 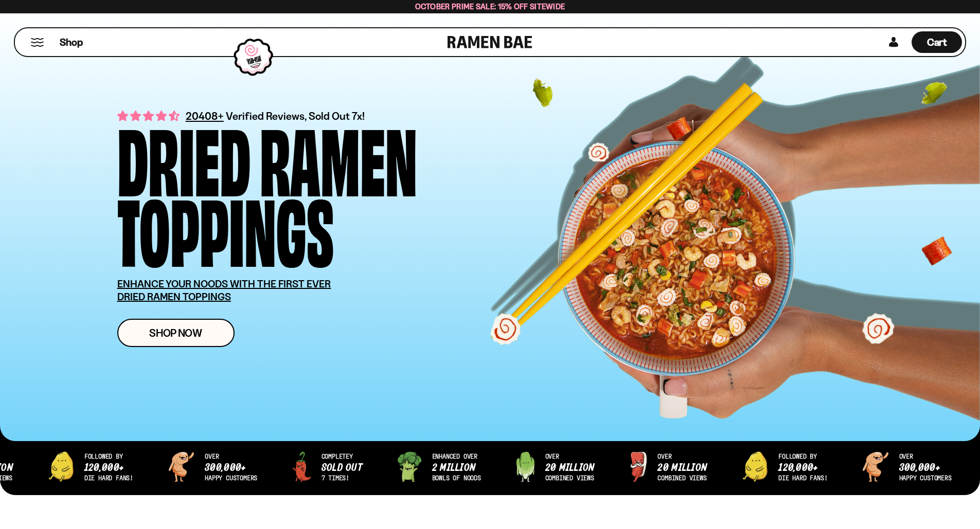 What do you see at coordinates (184, 156) in the screenshot?
I see `div: Dried` at bounding box center [184, 156].